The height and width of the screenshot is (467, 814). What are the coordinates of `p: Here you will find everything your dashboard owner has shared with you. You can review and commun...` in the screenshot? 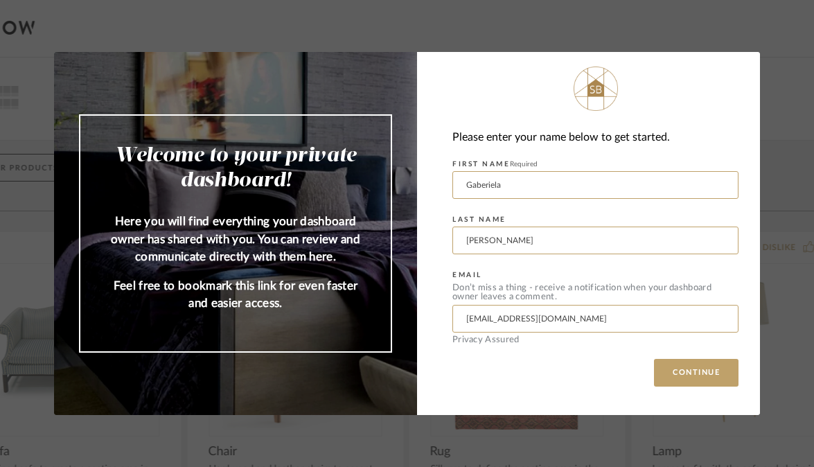 It's located at (236, 239).